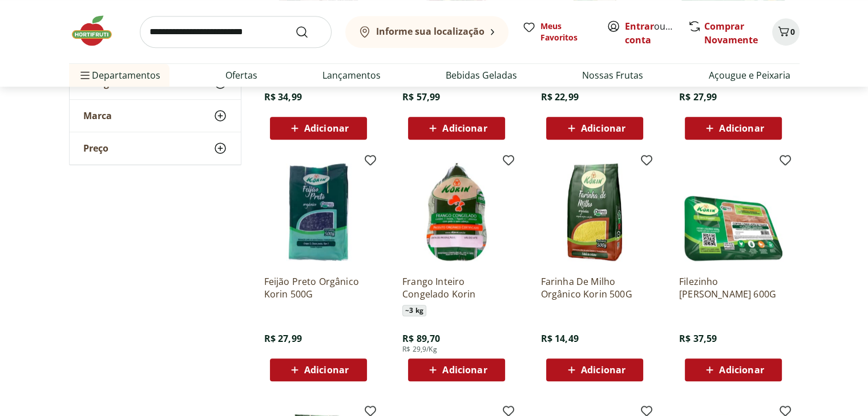  I want to click on span: Preço, so click(96, 148).